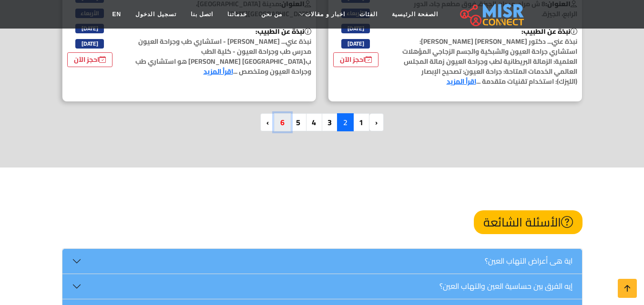  Describe the element at coordinates (322, 287) in the screenshot. I see `button: إيه الفرق بين حساسية العين والتهاب العين؟` at that location.